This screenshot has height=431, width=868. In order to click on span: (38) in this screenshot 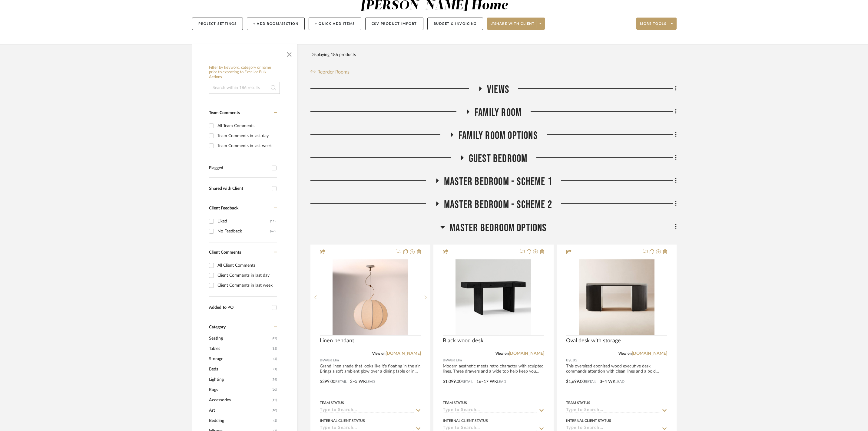, I will do `click(275, 380)`.